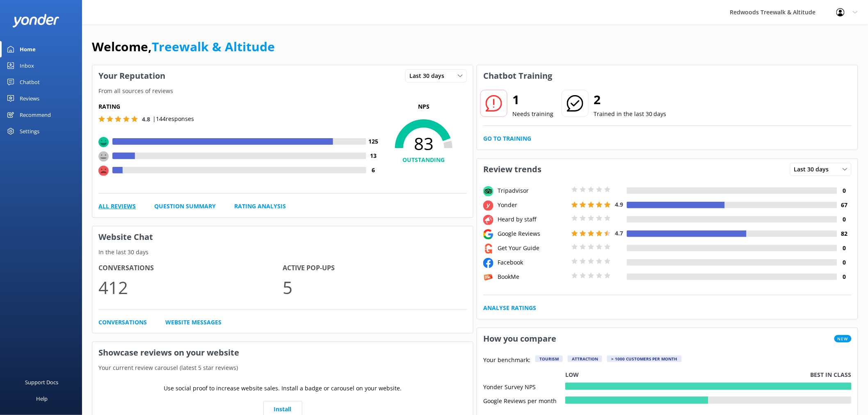  I want to click on a: All Reviews, so click(117, 206).